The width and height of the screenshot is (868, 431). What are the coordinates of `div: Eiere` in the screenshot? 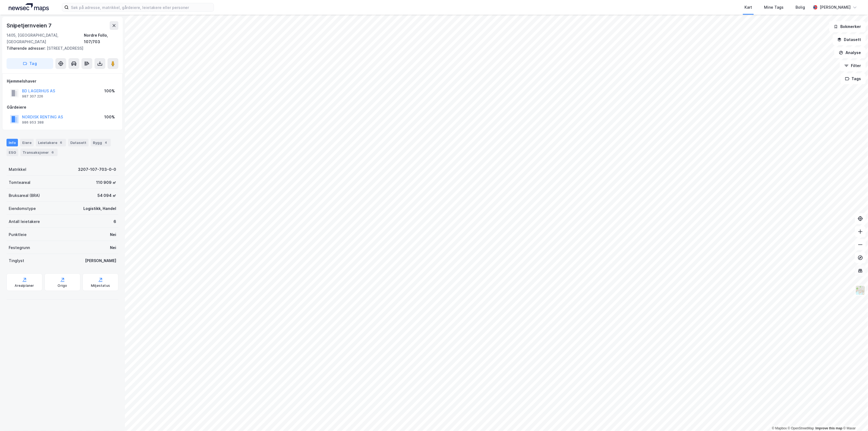 It's located at (27, 143).